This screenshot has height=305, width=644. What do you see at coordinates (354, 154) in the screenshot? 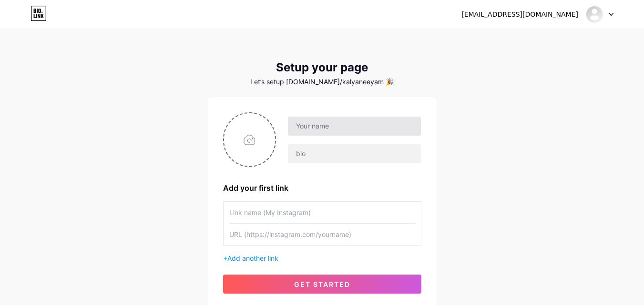
I see `input: bio` at bounding box center [354, 154].